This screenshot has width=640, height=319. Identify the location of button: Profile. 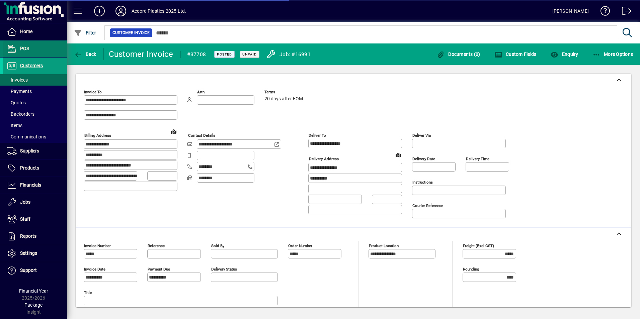
(121, 11).